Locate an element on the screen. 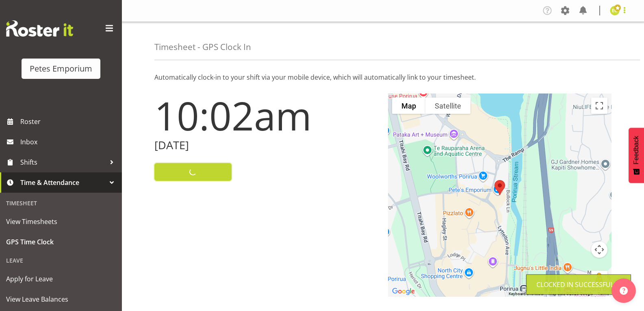  span: Shifts is located at coordinates (63, 162).